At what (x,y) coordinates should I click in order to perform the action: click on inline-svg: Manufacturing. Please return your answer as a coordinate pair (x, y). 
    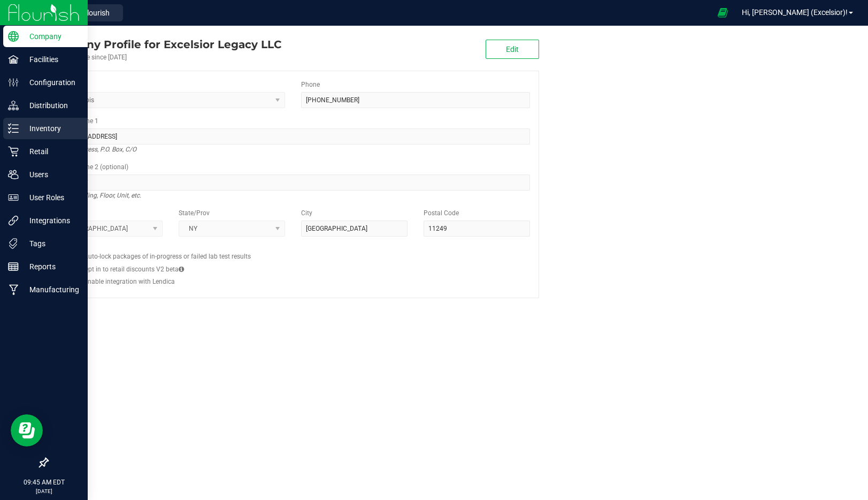
    Looking at the image, I should click on (13, 289).